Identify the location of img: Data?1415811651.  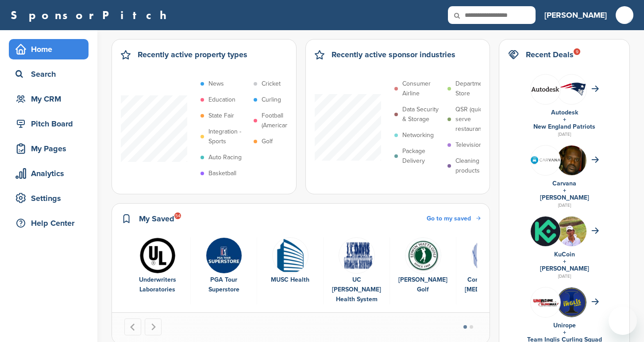
(572, 89).